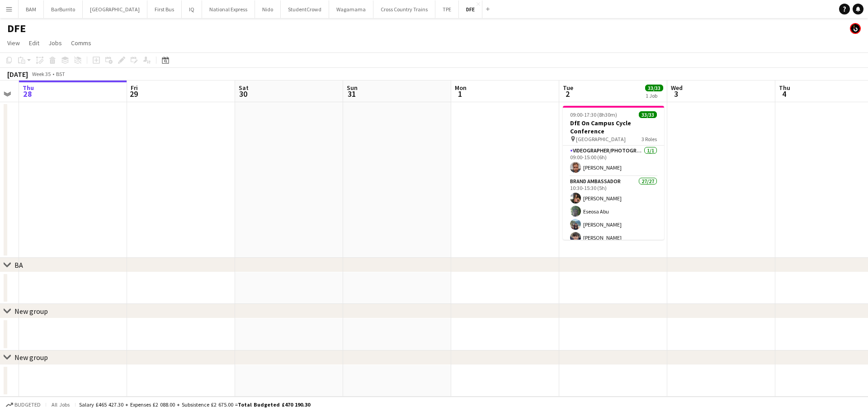 The height and width of the screenshot is (412, 868). I want to click on app-user-avatar: Tim Bodenham, so click(855, 29).